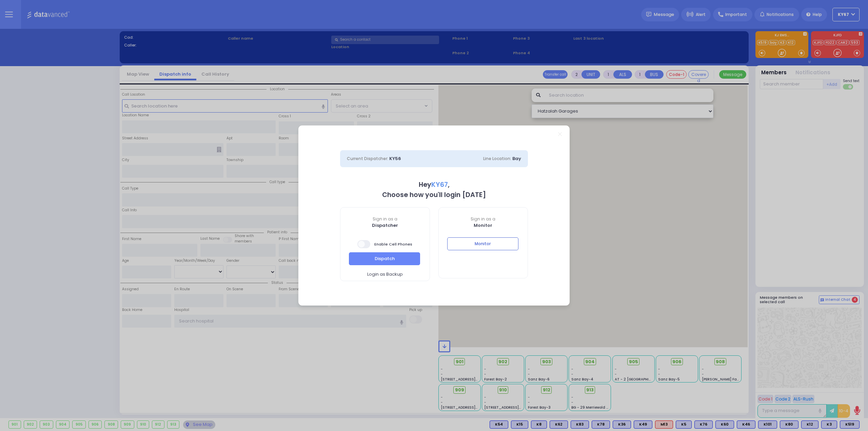 The image size is (868, 431). Describe the element at coordinates (367, 159) in the screenshot. I see `span: Current Dispatcher:` at that location.